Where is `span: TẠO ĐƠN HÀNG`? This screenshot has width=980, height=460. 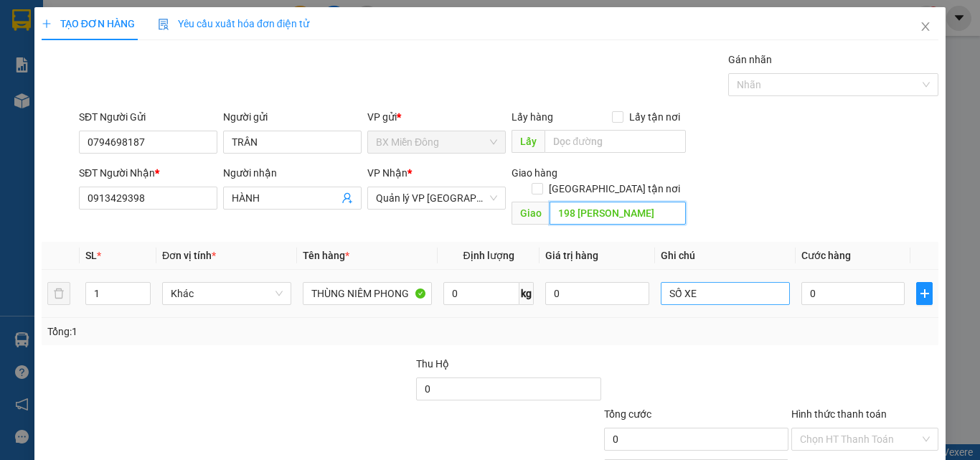
span: TẠO ĐƠN HÀNG is located at coordinates (88, 24).